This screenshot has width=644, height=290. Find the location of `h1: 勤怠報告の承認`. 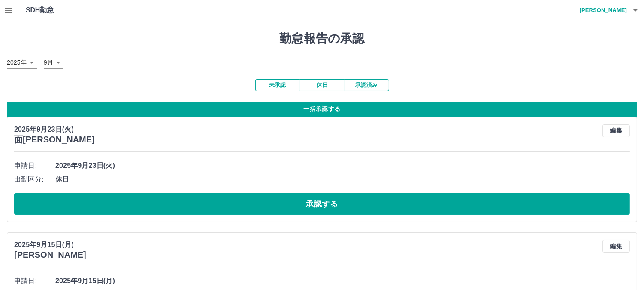

h1: 勤怠報告の承認 is located at coordinates (322, 38).